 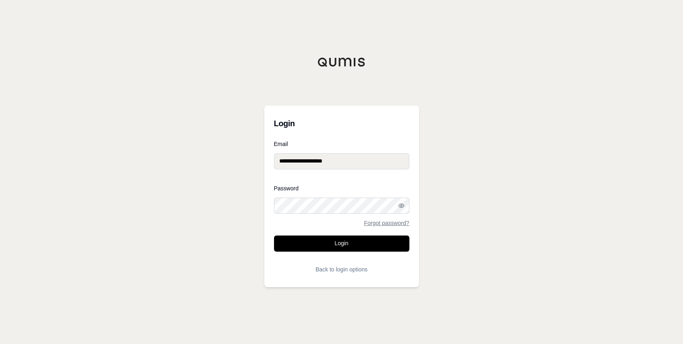 I want to click on label: Email, so click(x=342, y=144).